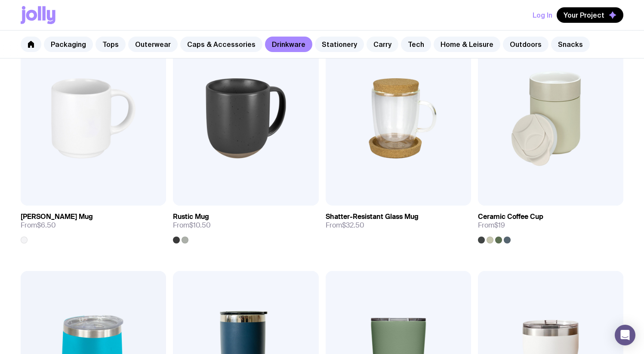 Image resolution: width=644 pixels, height=354 pixels. What do you see at coordinates (526, 44) in the screenshot?
I see `a: Outdoors` at bounding box center [526, 44].